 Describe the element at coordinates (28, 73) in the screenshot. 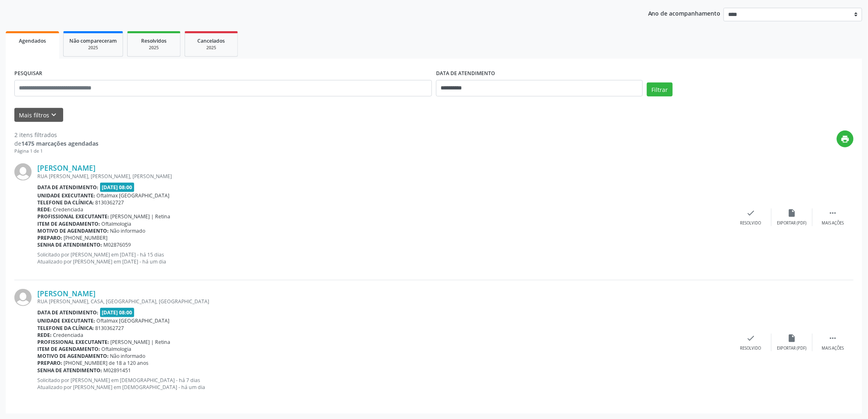

I see `label: PESQUISAR` at that location.